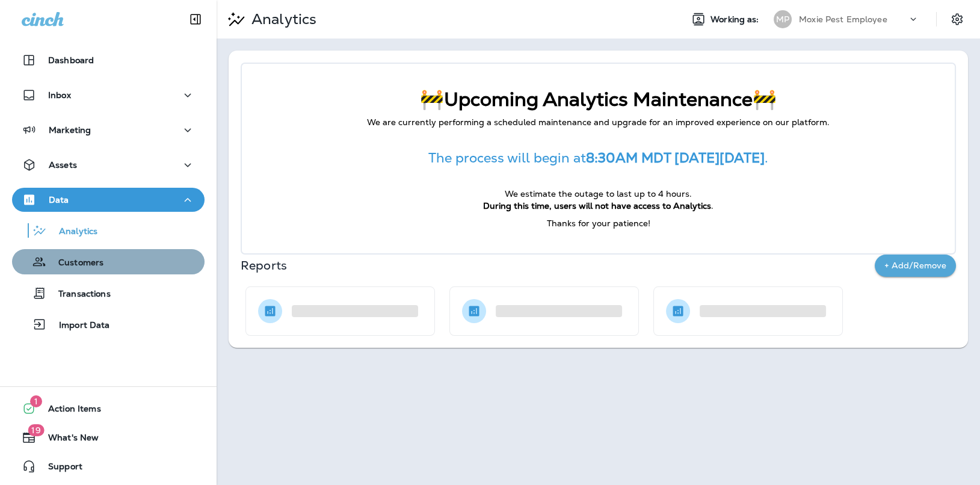 Image resolution: width=980 pixels, height=485 pixels. I want to click on p: 🚧Upcoming Analytics Maintenance🚧, so click(598, 99).